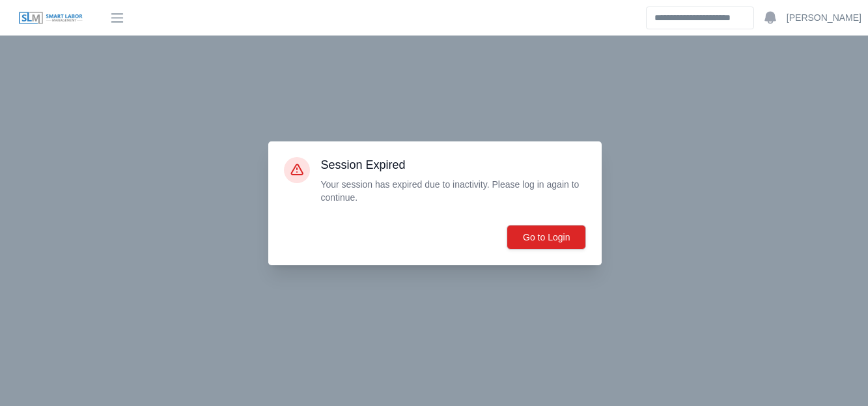  Describe the element at coordinates (51, 18) in the screenshot. I see `img: SLM Logo` at that location.